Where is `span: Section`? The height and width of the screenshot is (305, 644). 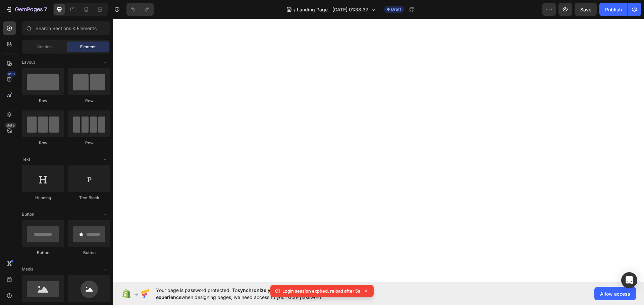 span: Section is located at coordinates (44, 47).